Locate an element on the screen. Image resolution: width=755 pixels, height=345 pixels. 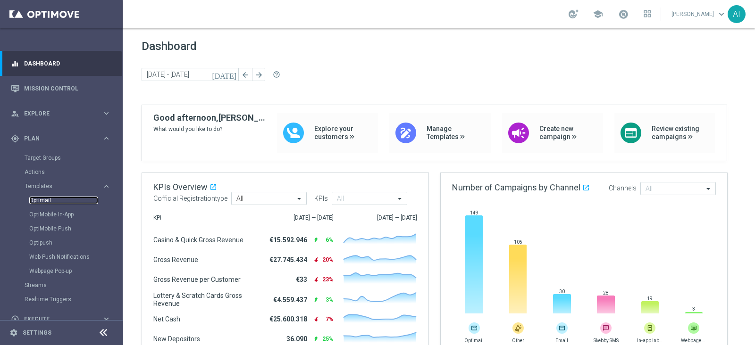
div: Realtime Triggers is located at coordinates (73, 300).